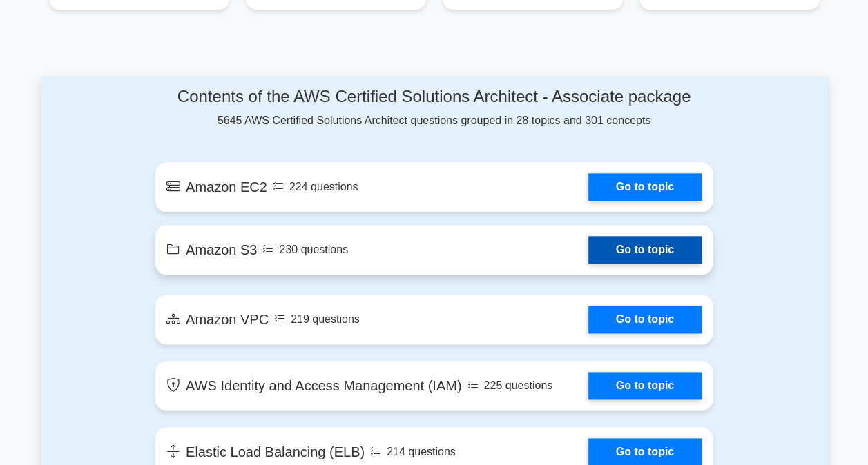 This screenshot has width=868, height=465. What do you see at coordinates (434, 97) in the screenshot?
I see `h4: Contents of the AWS Certified Solutions Architect - Associate package` at bounding box center [434, 97].